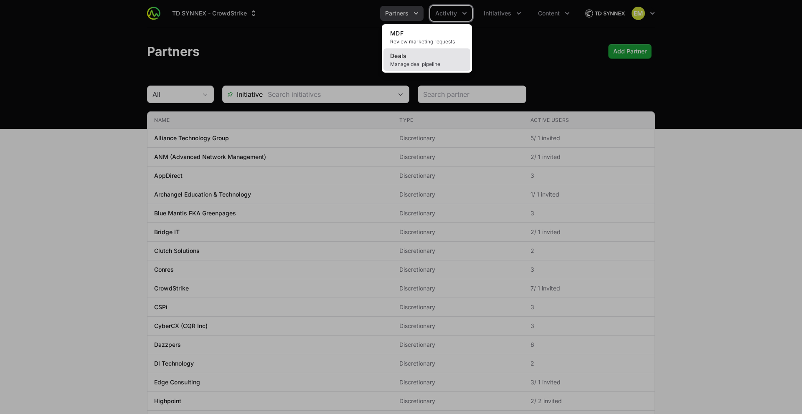  Describe the element at coordinates (368, 13) in the screenshot. I see `div: Main navigation` at that location.